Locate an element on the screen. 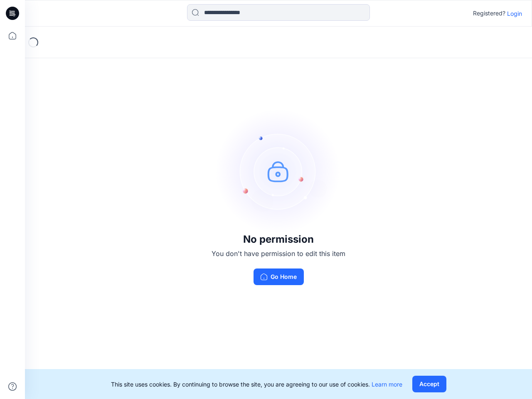 This screenshot has height=399, width=532. h3: No permission is located at coordinates (279, 240).